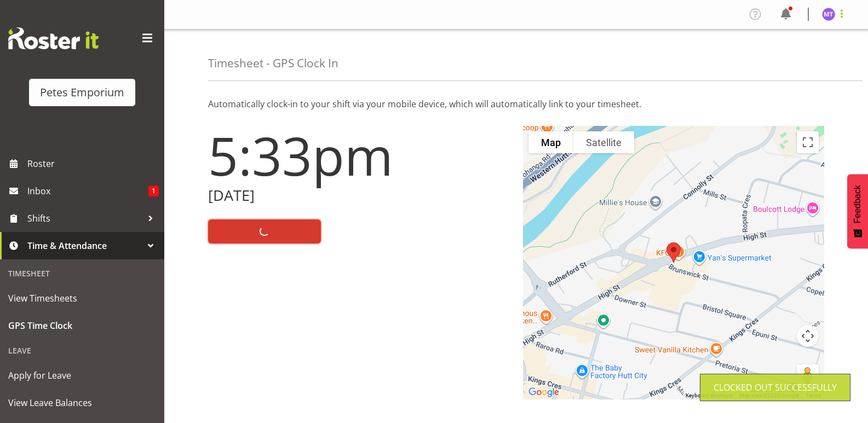 The width and height of the screenshot is (868, 423). Describe the element at coordinates (82, 93) in the screenshot. I see `div: Petes Emporium` at that location.